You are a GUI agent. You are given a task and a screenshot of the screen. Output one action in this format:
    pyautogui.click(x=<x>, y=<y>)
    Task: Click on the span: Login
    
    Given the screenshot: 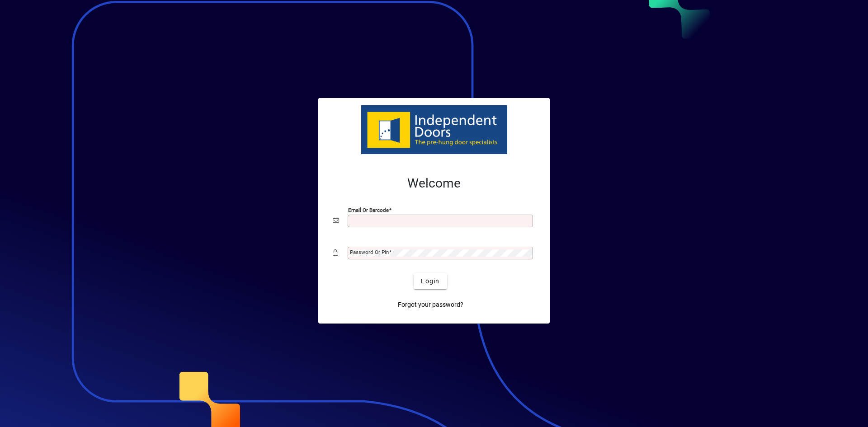 What is the action you would take?
    pyautogui.click(x=430, y=281)
    